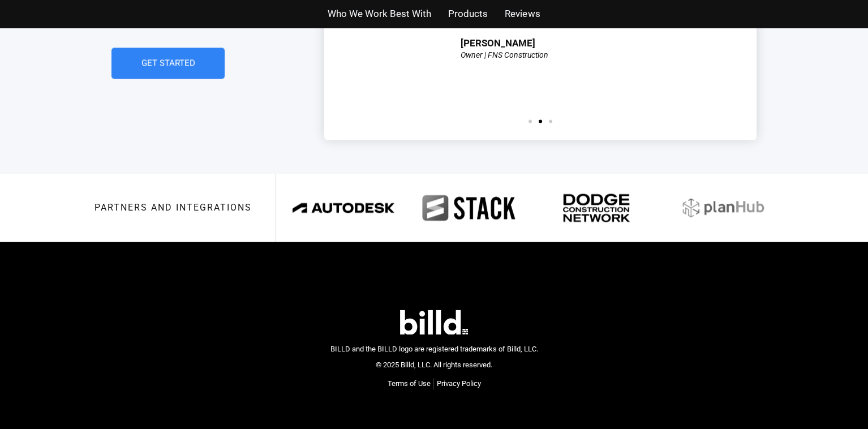  What do you see at coordinates (540, 121) in the screenshot?
I see `span: Go to slide 2` at bounding box center [540, 121].